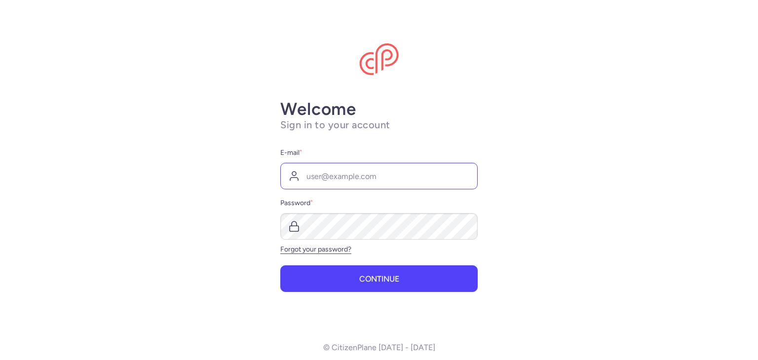 This screenshot has width=758, height=360. Describe the element at coordinates (379, 153) in the screenshot. I see `label: E-mail` at that location.